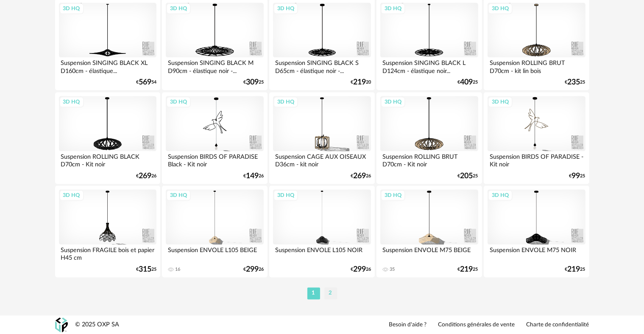  What do you see at coordinates (576, 176) in the screenshot?
I see `span: 99` at bounding box center [576, 176].